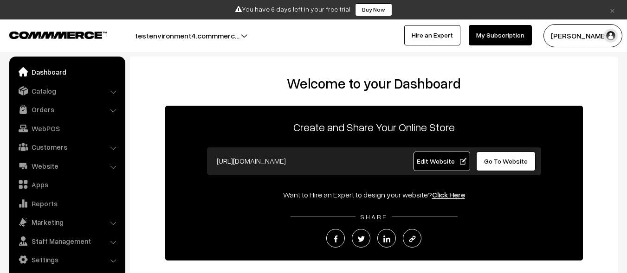  Describe the element at coordinates (67, 129) in the screenshot. I see `a: WebPOS` at that location.